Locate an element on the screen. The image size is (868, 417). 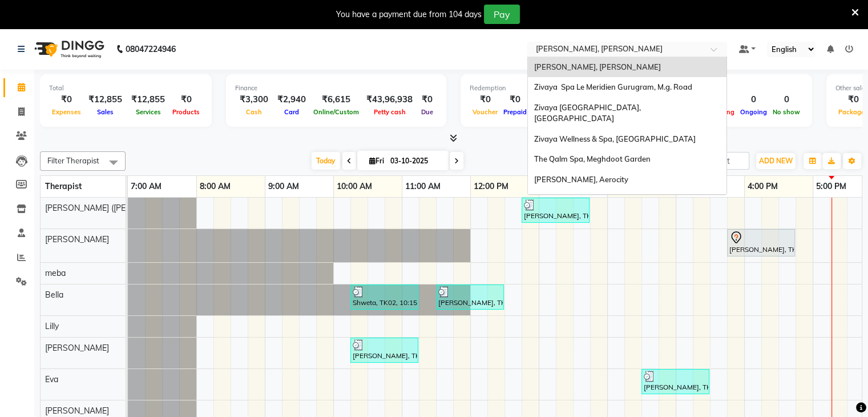
span: Ongoing is located at coordinates (753, 112).